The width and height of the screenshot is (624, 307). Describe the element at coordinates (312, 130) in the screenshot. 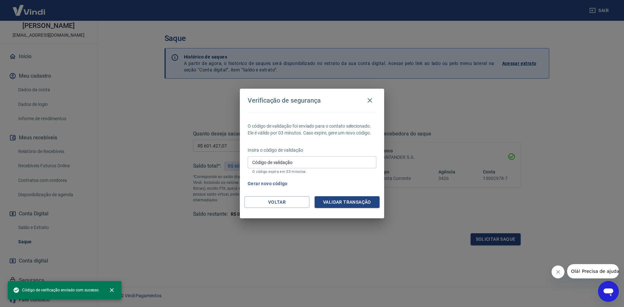

I see `p: O código de validação foi enviado para o contato selecionado. Ele é válido por 03 minutos. Caso e...` at that location.